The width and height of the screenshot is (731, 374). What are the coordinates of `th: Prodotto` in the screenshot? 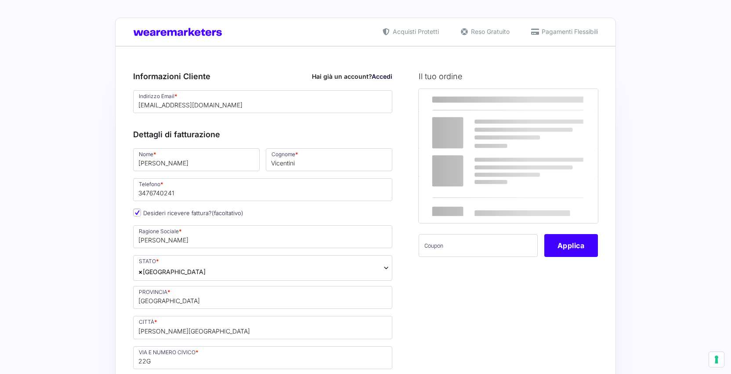 It's located at (475, 100).